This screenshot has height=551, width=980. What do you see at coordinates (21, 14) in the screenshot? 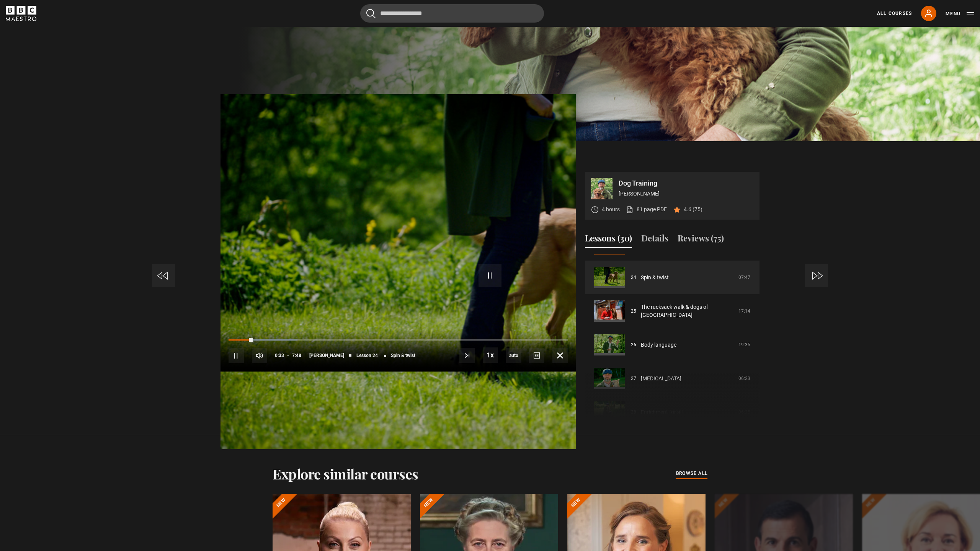
I see `a: BBC Maestro` at bounding box center [21, 14].